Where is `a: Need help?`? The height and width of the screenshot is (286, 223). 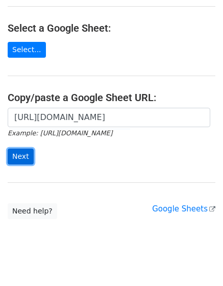
a: Need help? is located at coordinates (32, 211).